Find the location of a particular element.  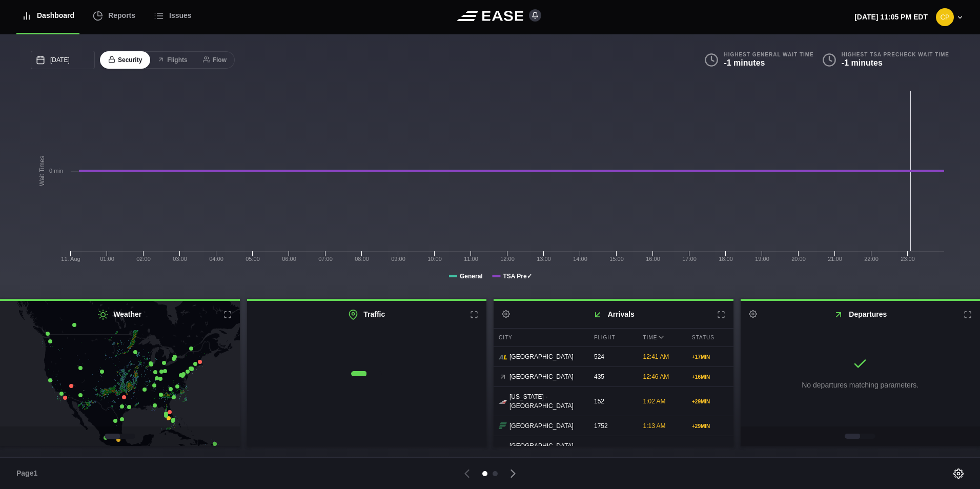

div: 524 is located at coordinates (612, 357).